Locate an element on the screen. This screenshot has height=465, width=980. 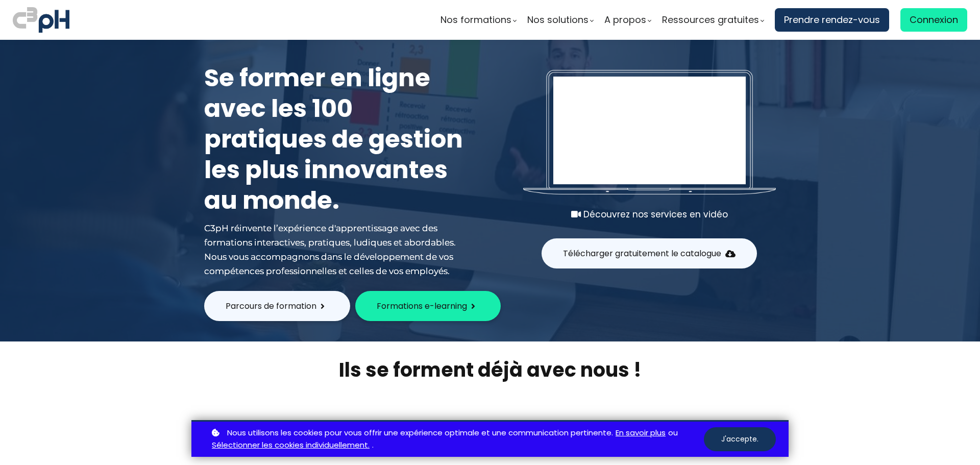
div: C3pH réinvente l’expérience d'apprentissage avec des formations interactives, pratiques, ludiques... is located at coordinates (337, 249).